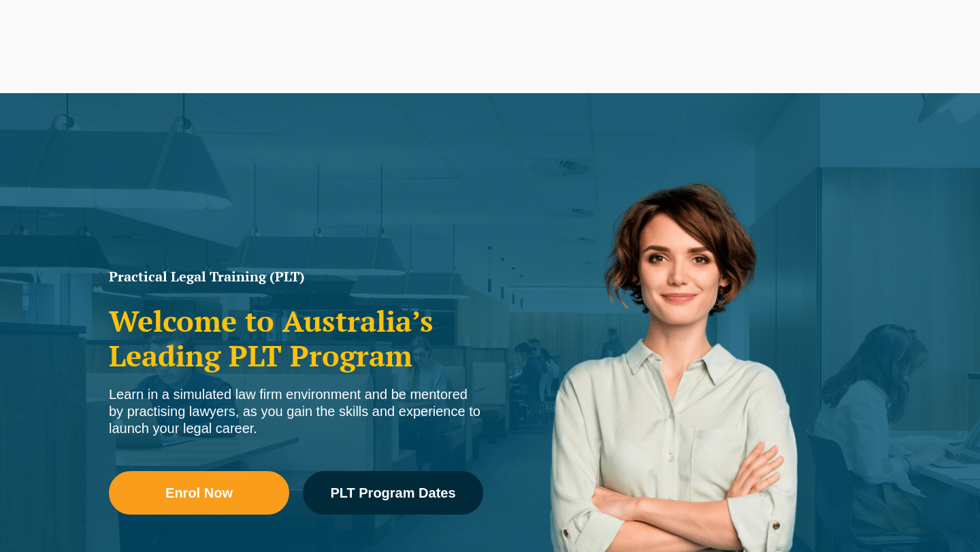 Image resolution: width=980 pixels, height=552 pixels. Describe the element at coordinates (393, 493) in the screenshot. I see `a: PLT Program Dates` at that location.